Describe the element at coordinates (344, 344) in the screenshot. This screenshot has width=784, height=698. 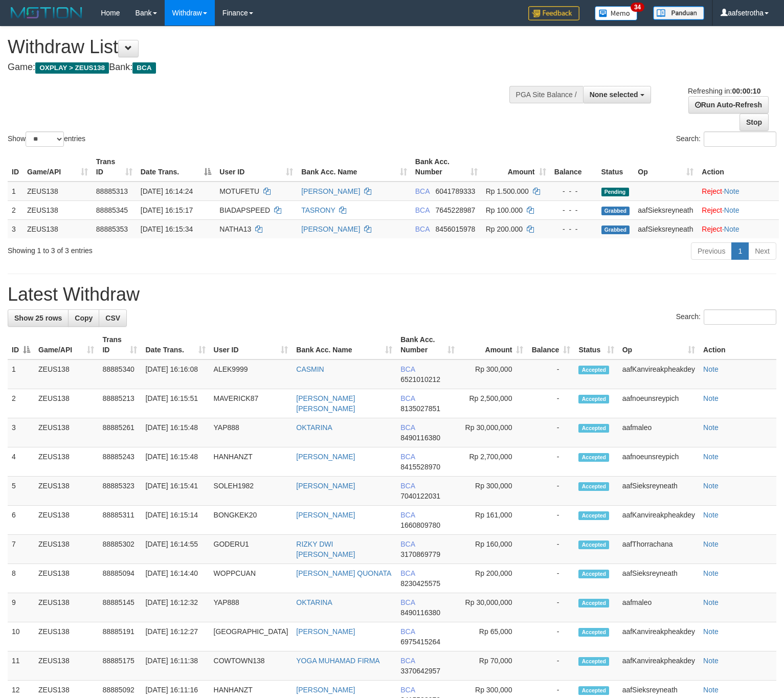
I see `th: Bank Acc. Name: activate to sort column ascending` at that location.